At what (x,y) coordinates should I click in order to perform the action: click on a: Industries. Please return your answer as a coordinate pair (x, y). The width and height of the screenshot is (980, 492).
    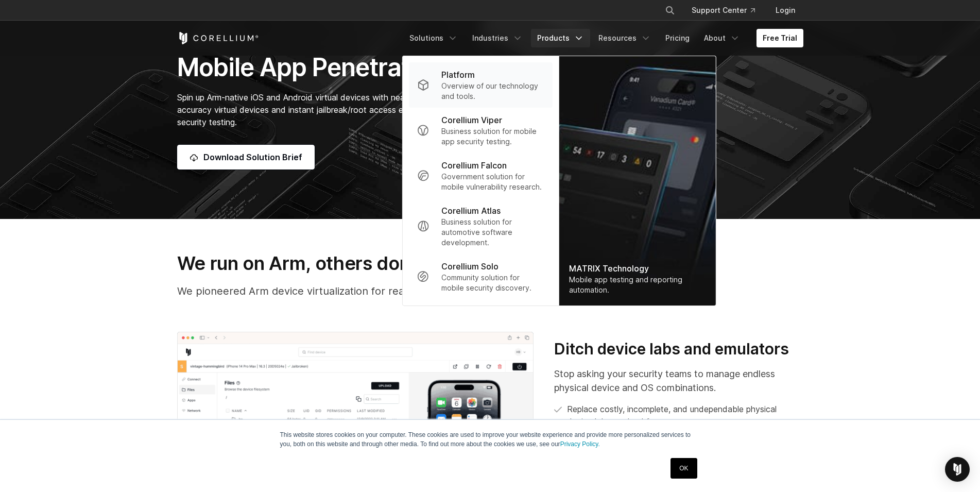
    Looking at the image, I should click on (497, 38).